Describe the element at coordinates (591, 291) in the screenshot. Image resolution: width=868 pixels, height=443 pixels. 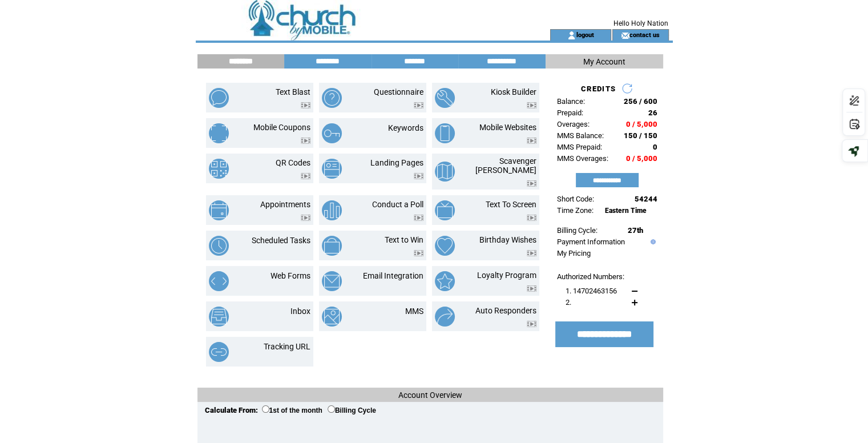
I see `span: 1. 14702463156` at that location.